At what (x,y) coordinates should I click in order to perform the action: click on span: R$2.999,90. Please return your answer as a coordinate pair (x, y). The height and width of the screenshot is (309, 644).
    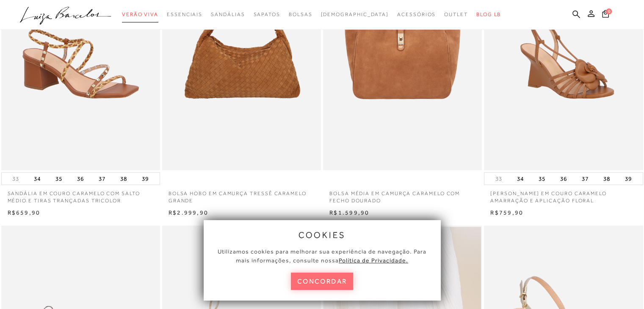
    Looking at the image, I should click on (188, 212).